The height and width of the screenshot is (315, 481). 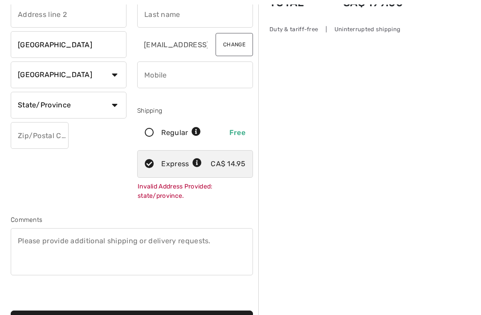 I want to click on div: Regular, so click(x=181, y=133).